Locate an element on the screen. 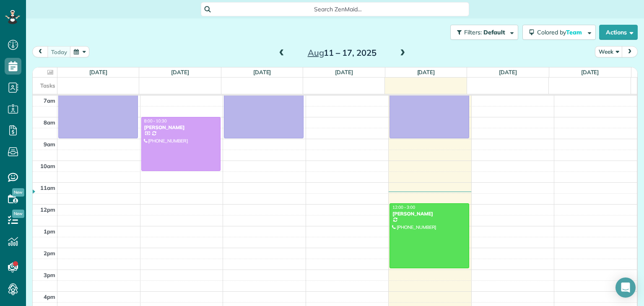  span: Team is located at coordinates (575, 33).